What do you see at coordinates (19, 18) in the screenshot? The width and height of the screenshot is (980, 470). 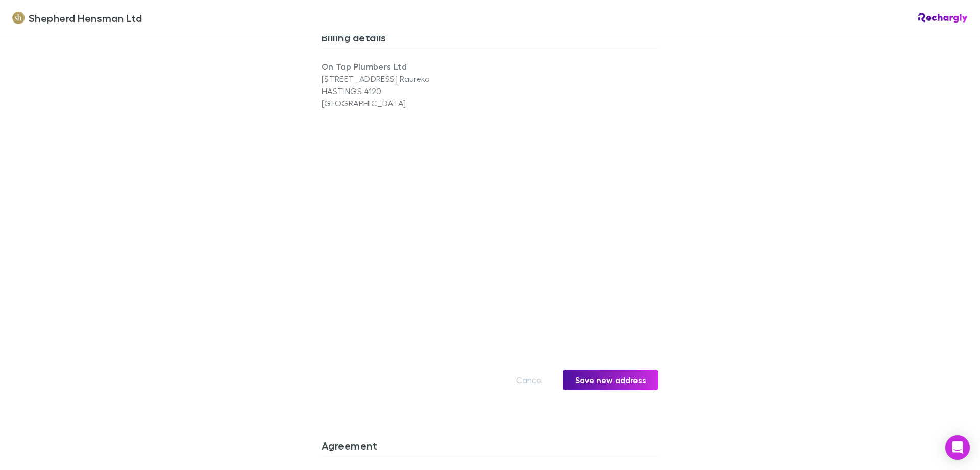 I see `img: Shepherd Hensman Ltd's Logo` at bounding box center [19, 18].